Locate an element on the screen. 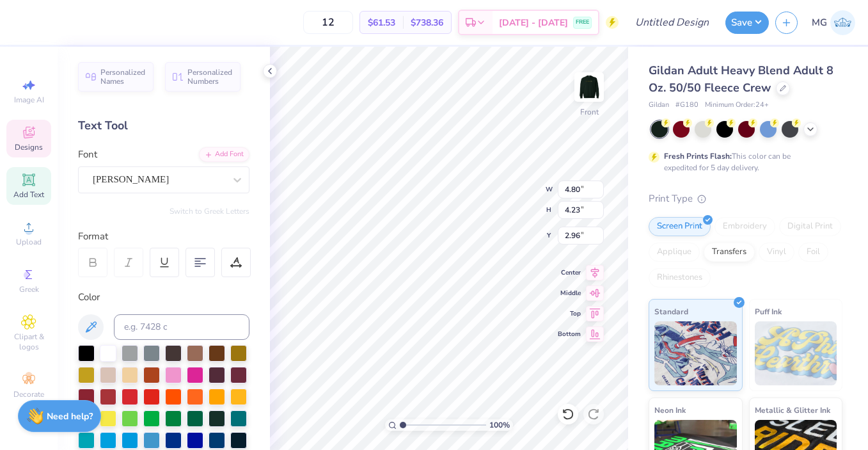 This screenshot has height=450, width=868. span: Greek is located at coordinates (29, 289).